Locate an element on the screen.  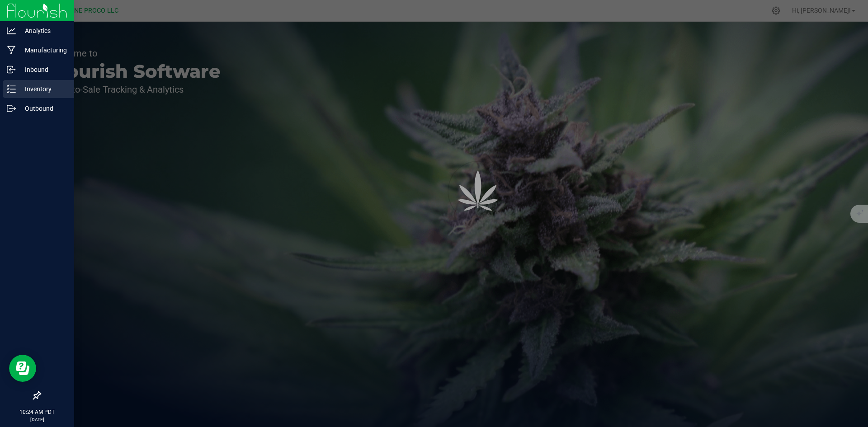
p: Manufacturing is located at coordinates (43, 50).